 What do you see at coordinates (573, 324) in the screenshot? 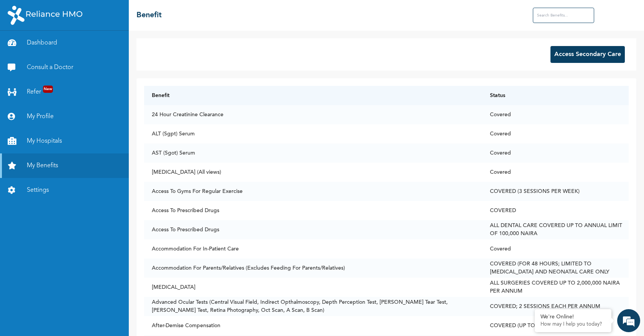
I see `p: How may I help you today?` at bounding box center [573, 324].